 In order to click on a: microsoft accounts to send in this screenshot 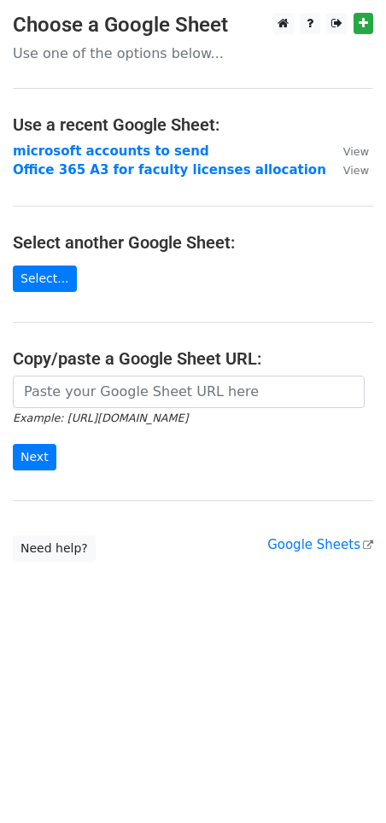, I will do `click(111, 151)`.